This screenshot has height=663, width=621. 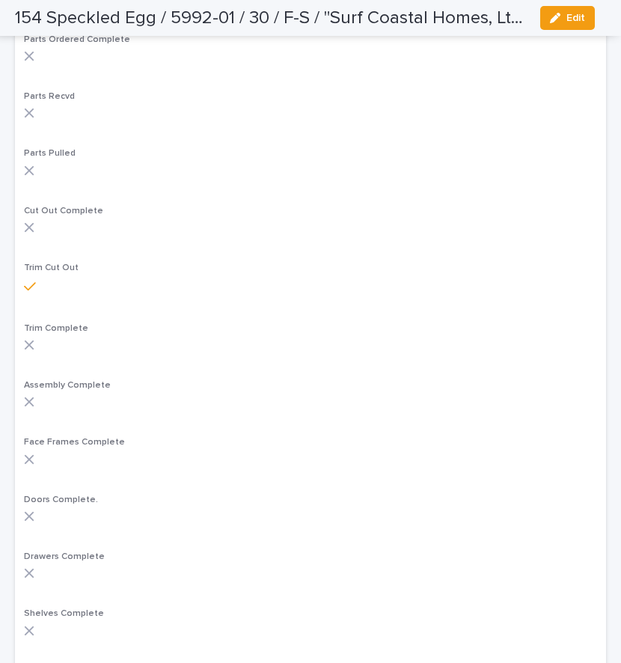 I want to click on span: Trim Cut Out, so click(x=51, y=268).